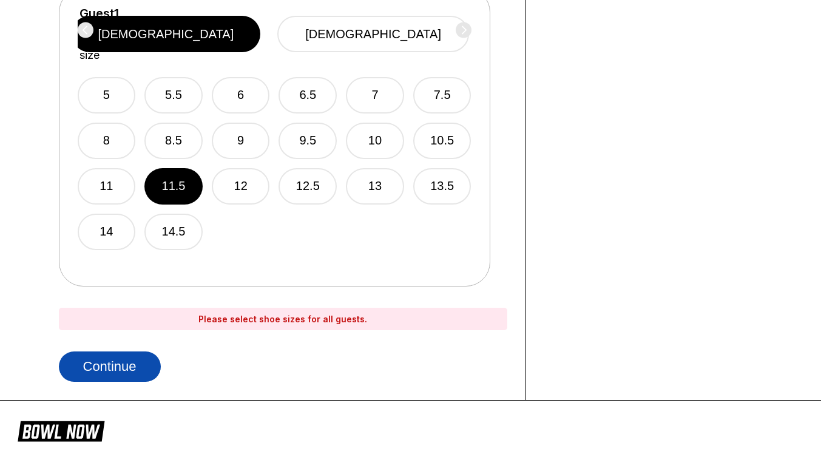  Describe the element at coordinates (375, 186) in the screenshot. I see `button: 13` at that location.